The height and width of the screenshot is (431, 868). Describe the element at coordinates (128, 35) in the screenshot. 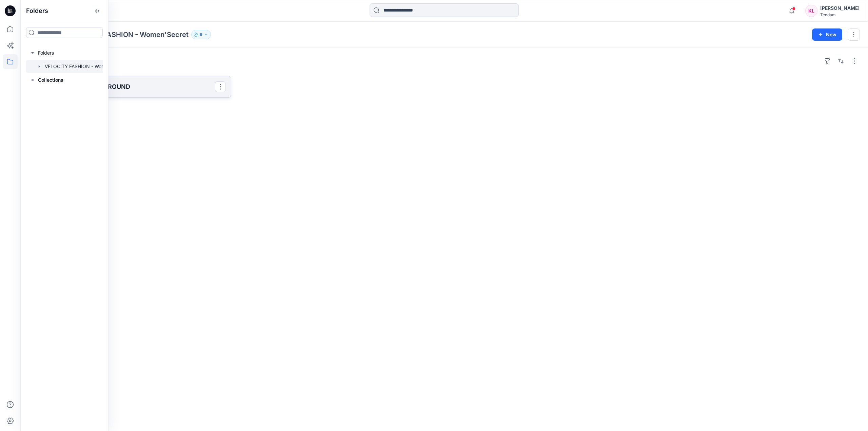

I see `p: VELOCITY FASHION - Women'Secret` at that location.